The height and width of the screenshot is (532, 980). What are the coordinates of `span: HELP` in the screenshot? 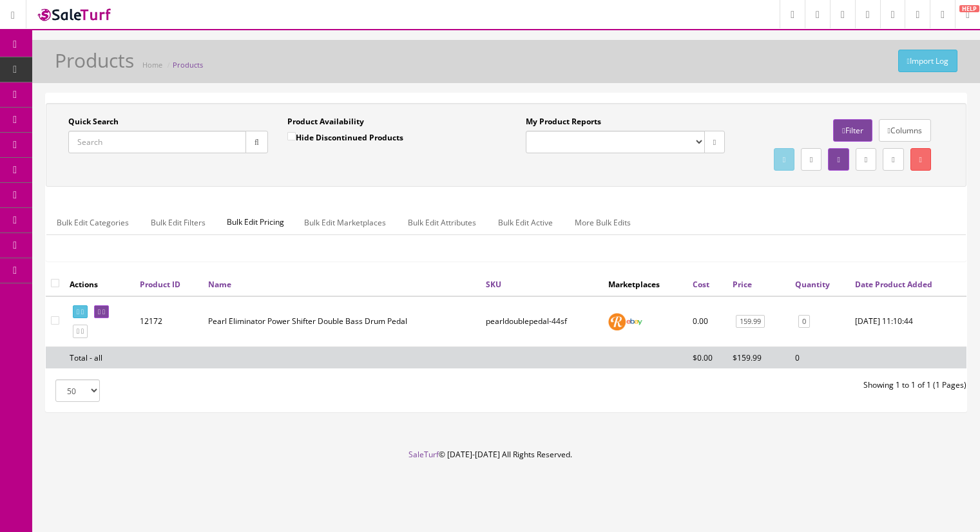 It's located at (969, 8).